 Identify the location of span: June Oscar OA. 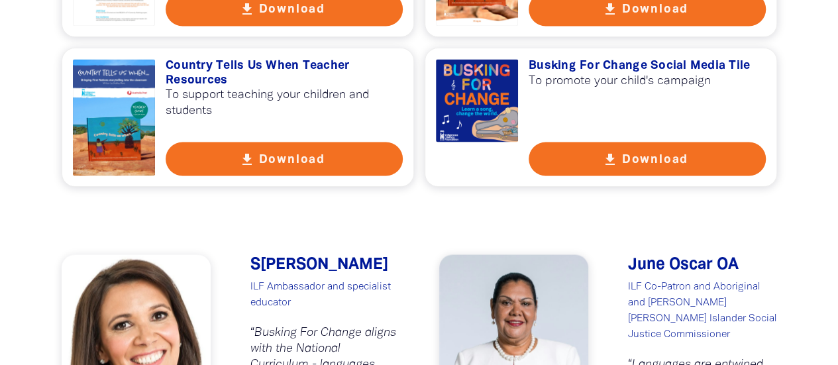
(683, 264).